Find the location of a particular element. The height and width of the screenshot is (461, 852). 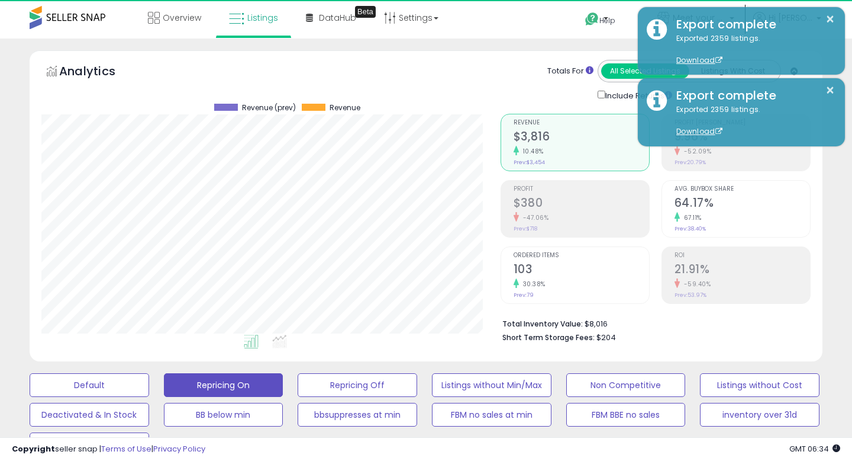

button: FBM BBE no sales is located at coordinates (626, 414).